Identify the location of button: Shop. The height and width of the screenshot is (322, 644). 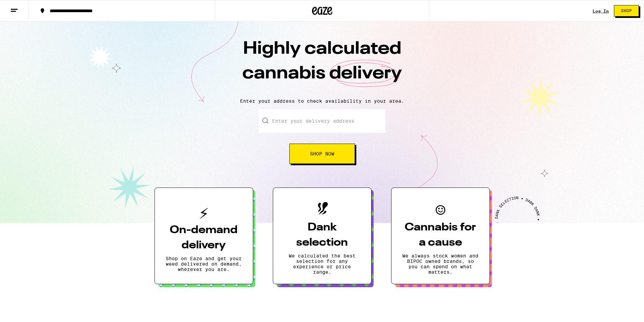
(626, 11).